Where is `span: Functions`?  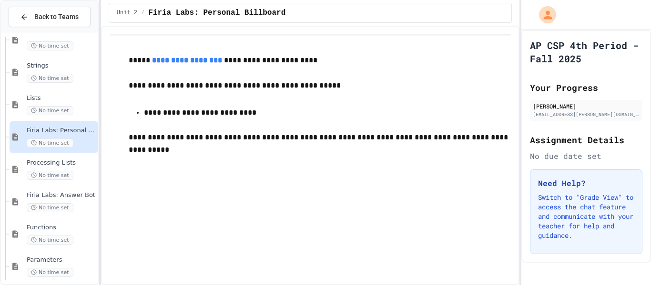
span: Functions is located at coordinates (61, 228).